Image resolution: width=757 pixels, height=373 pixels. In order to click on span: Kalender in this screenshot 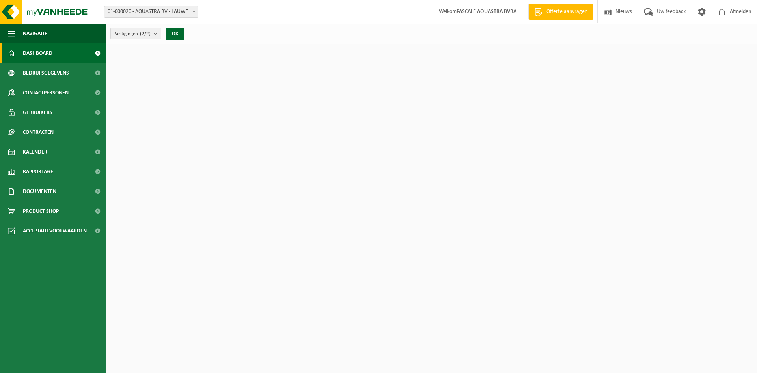, I will do `click(35, 152)`.